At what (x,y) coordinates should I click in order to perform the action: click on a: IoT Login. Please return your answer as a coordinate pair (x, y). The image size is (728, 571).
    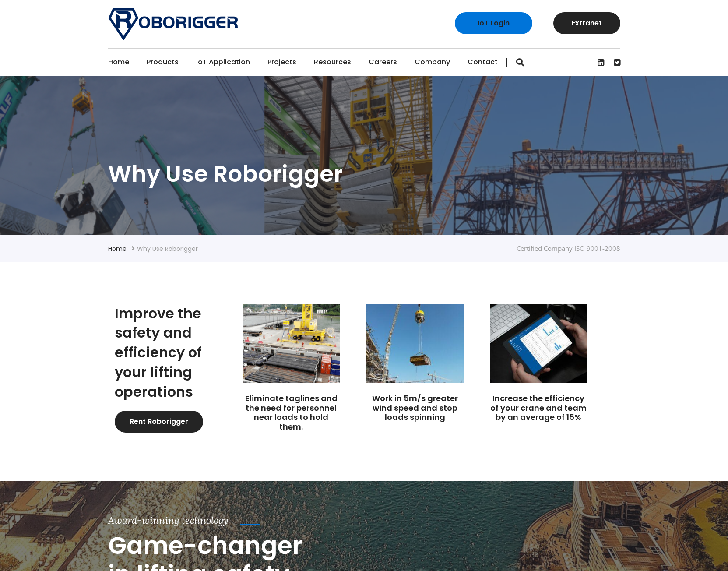
    Looking at the image, I should click on (493, 23).